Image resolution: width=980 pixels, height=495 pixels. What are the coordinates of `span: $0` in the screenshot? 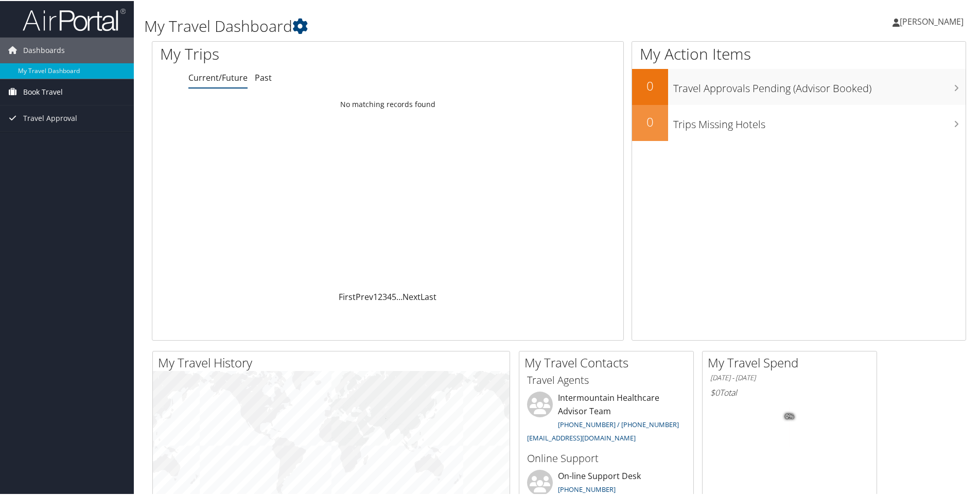 It's located at (715, 392).